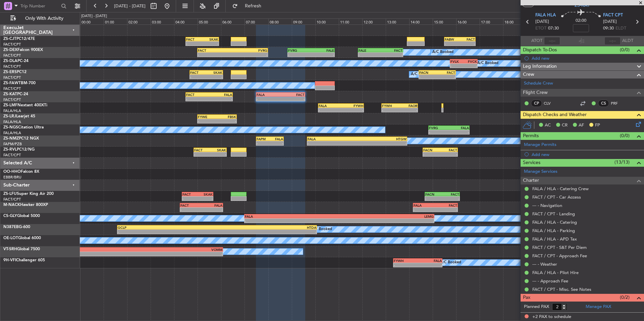 Image resolution: width=644 pixels, height=321 pixels. Describe the element at coordinates (10, 249) in the screenshot. I see `span: VT-SRH` at that location.